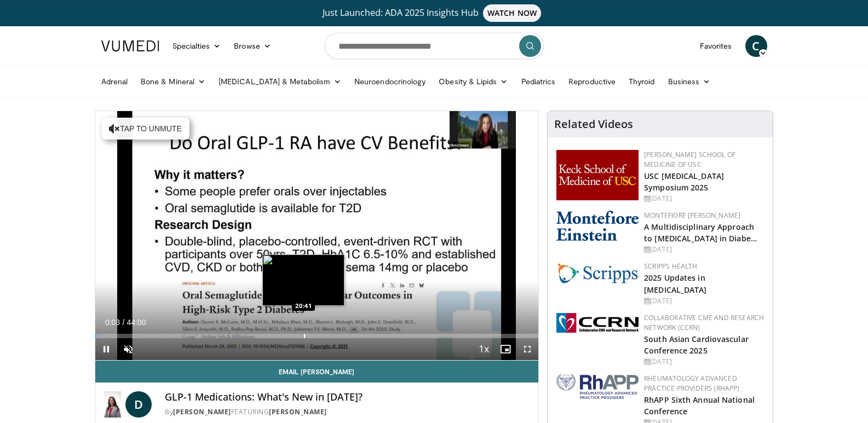 This screenshot has height=423, width=868. I want to click on button: Fullscreen, so click(527, 349).